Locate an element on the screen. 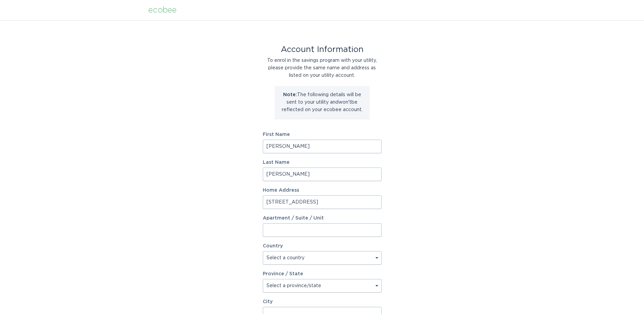 The width and height of the screenshot is (644, 314). div: Account Information is located at coordinates (322, 50).